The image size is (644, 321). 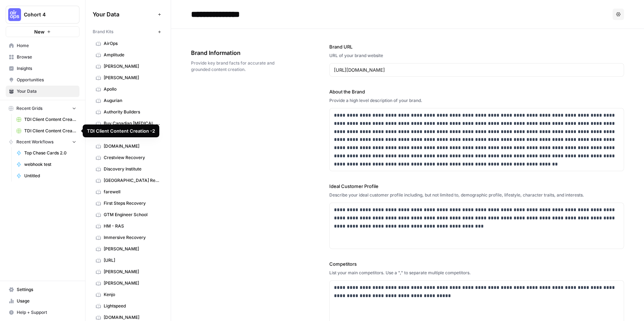 What do you see at coordinates (29, 109) in the screenshot?
I see `span: Recent Grids` at bounding box center [29, 109].